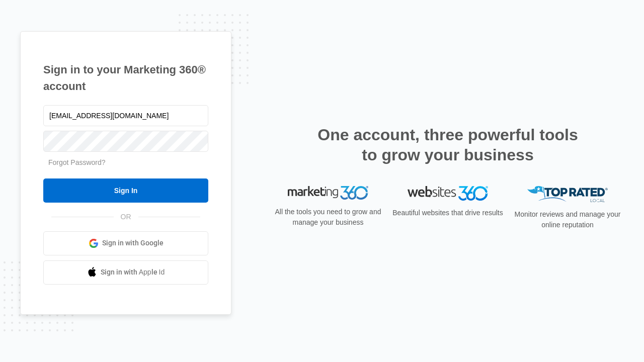  I want to click on a: Sign in with Google, so click(126, 243).